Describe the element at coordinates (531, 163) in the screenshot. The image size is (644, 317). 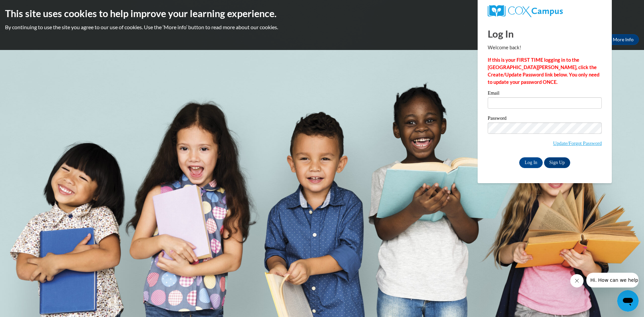
I see `input: Log In` at that location.